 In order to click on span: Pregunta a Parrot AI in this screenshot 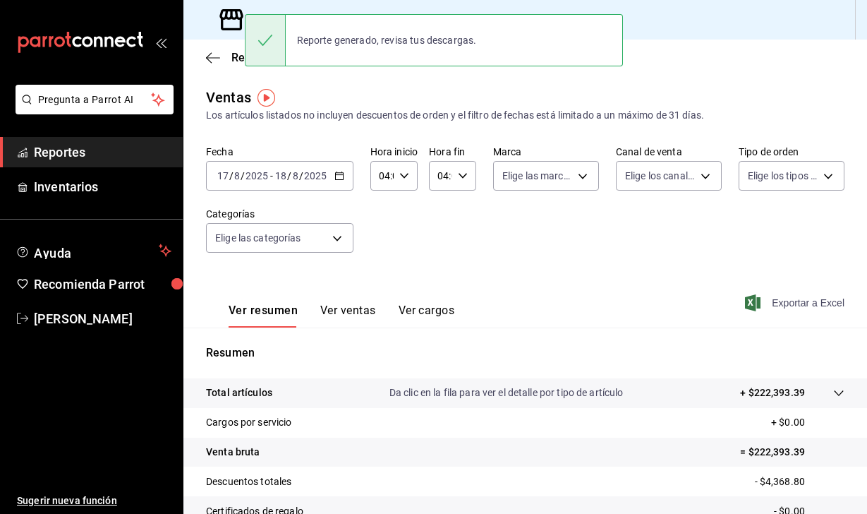, I will do `click(95, 99)`.